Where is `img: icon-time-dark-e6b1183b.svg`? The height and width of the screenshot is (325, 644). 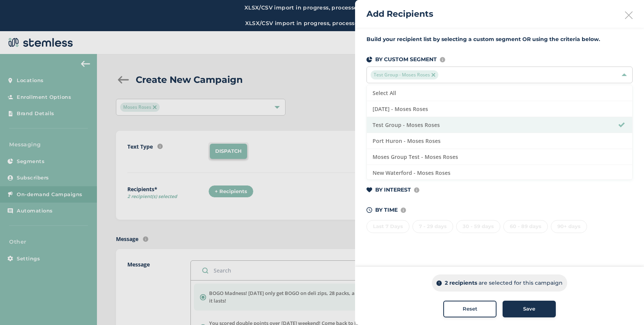
img: icon-time-dark-e6b1183b.svg is located at coordinates (369, 210).